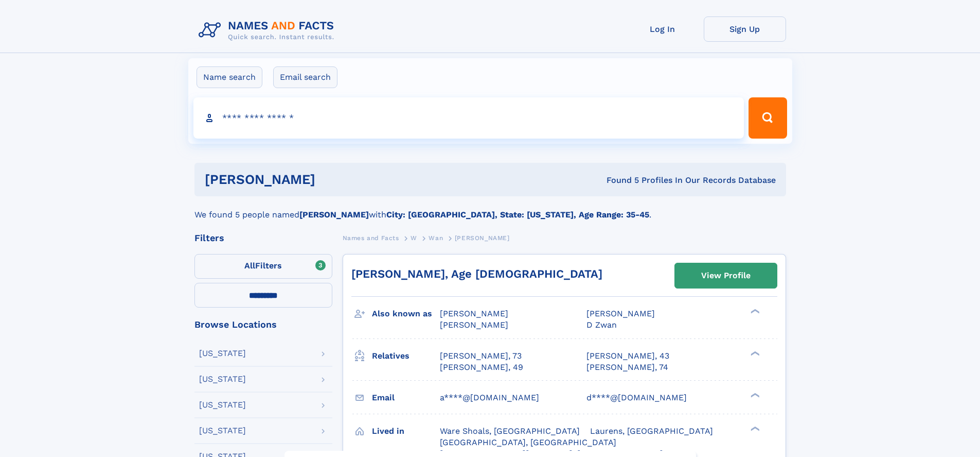  I want to click on div: Found 5 Profiles In Our Records Database, so click(618, 180).